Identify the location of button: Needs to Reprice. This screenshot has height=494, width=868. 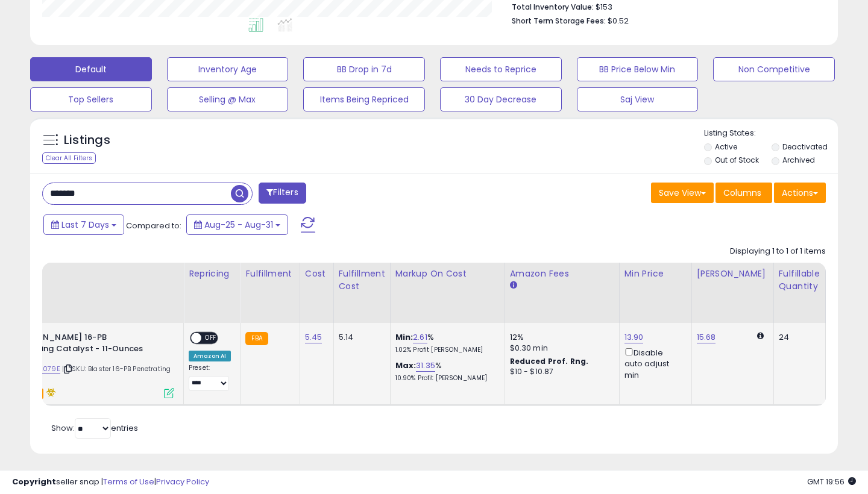
(501, 70).